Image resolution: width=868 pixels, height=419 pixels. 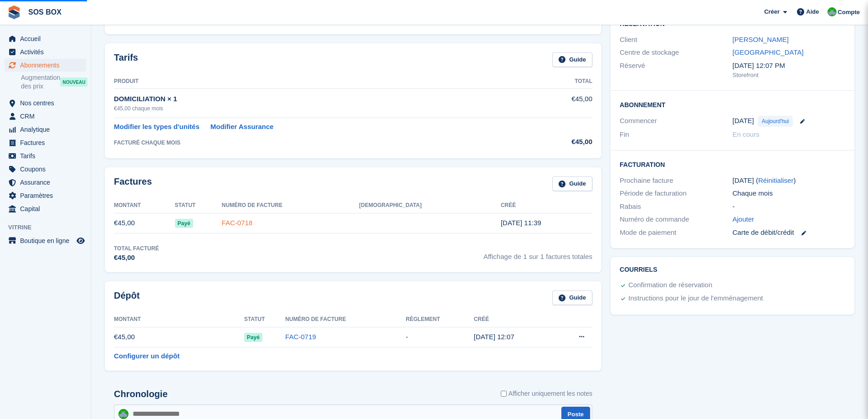 What do you see at coordinates (47, 129) in the screenshot?
I see `span: Analytique` at bounding box center [47, 129].